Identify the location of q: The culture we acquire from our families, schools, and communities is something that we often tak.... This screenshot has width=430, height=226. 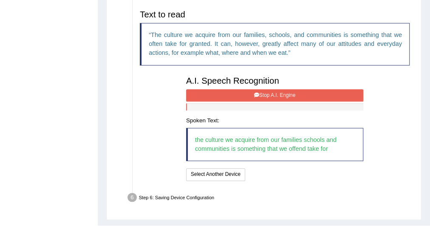
(275, 44).